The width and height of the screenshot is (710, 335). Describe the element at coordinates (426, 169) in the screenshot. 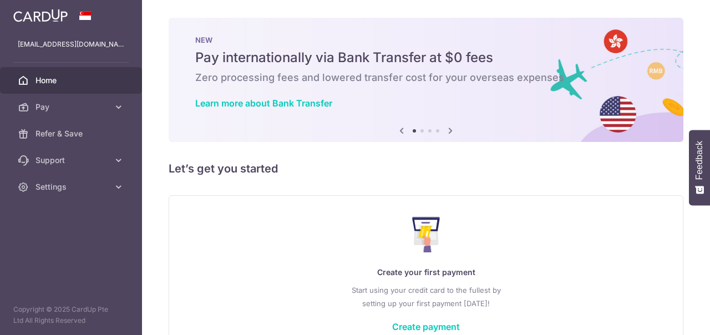

I see `h5: Let’s get you started` at that location.